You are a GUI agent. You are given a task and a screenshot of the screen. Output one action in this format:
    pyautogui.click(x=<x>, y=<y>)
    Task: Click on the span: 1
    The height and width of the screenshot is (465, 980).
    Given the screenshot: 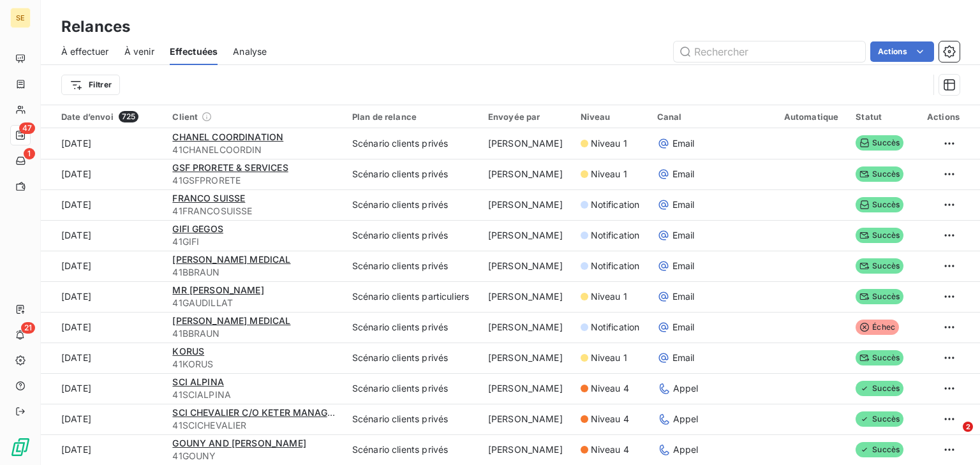 What is the action you would take?
    pyautogui.click(x=29, y=154)
    